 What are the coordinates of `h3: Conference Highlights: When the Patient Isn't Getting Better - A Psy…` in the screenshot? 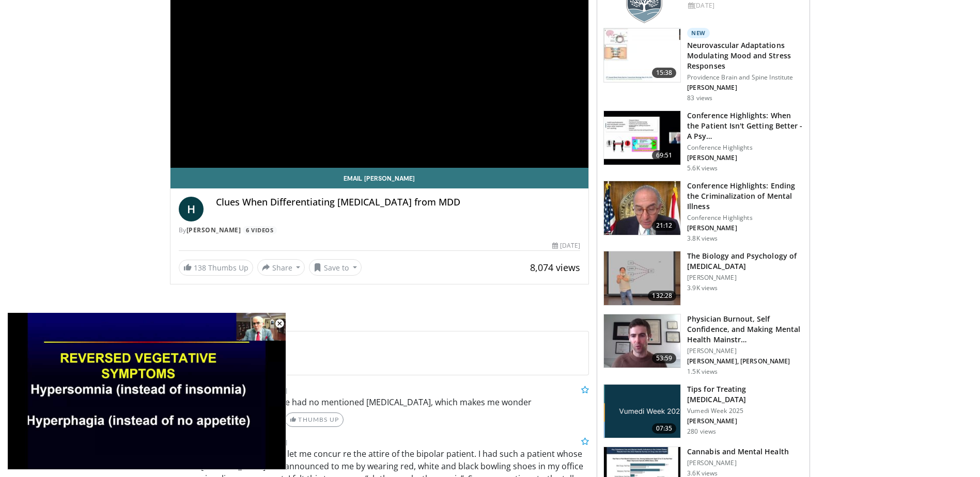 It's located at (745, 126).